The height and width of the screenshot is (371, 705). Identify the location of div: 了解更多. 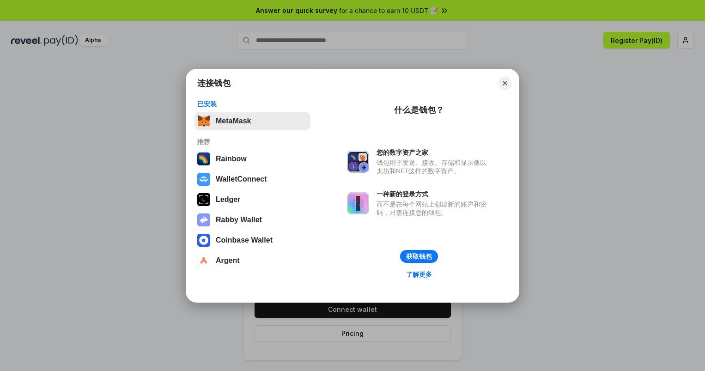
(419, 275).